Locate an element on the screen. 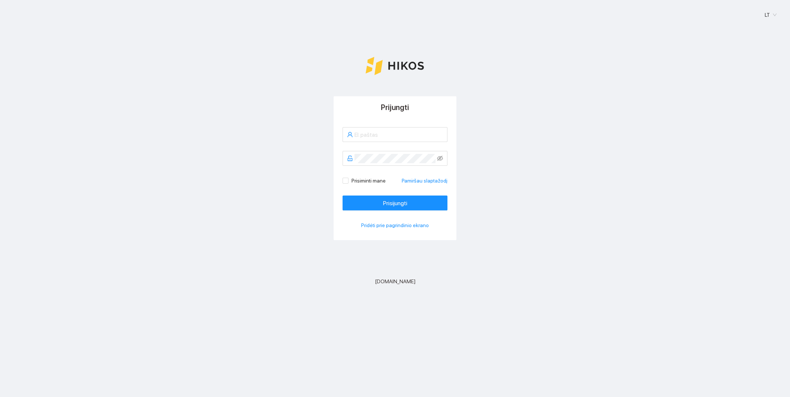  span: naudotojas is located at coordinates (350, 135).